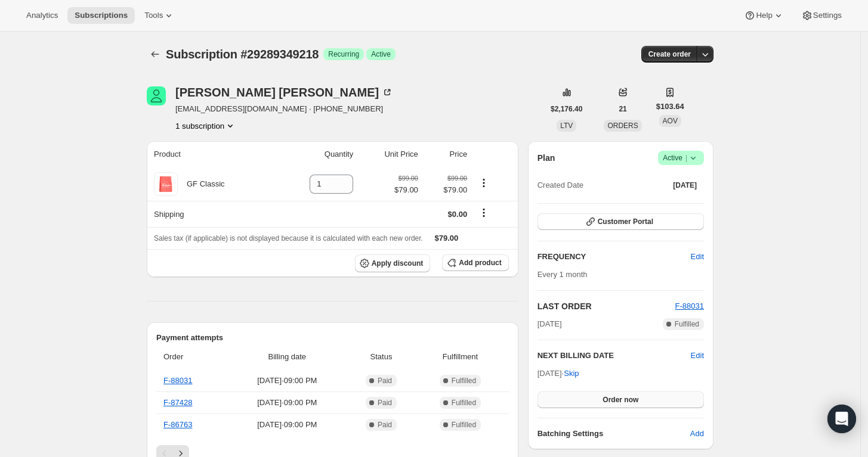 The height and width of the screenshot is (457, 868). I want to click on button: F-88031, so click(690, 307).